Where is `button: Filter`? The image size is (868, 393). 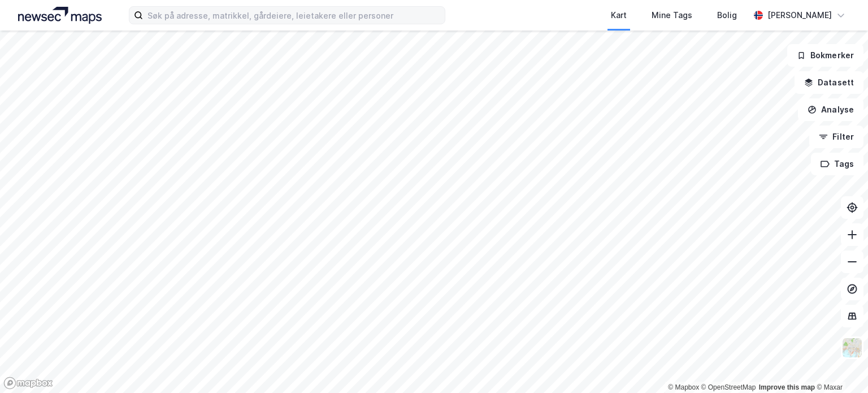 button: Filter is located at coordinates (837, 136).